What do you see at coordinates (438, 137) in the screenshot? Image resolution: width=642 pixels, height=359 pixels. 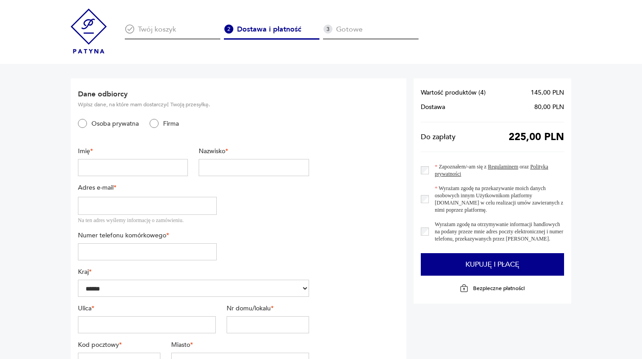 I see `span: Do zapłaty` at bounding box center [438, 137].